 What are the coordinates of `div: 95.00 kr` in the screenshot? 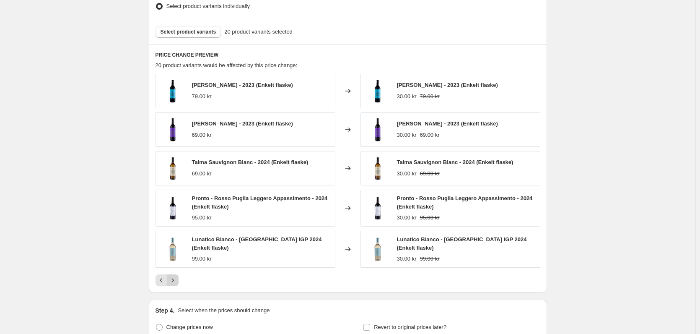 It's located at (202, 218).